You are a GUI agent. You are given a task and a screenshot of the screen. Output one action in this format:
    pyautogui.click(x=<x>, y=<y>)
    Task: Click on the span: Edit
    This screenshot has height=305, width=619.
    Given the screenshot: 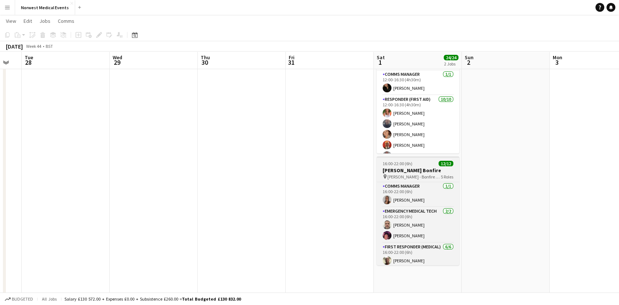 What is the action you would take?
    pyautogui.click(x=28, y=21)
    